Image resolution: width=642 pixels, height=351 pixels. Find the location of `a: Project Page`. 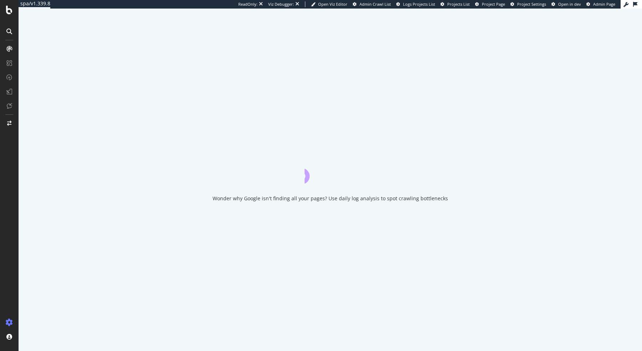

a: Project Page is located at coordinates (490, 4).